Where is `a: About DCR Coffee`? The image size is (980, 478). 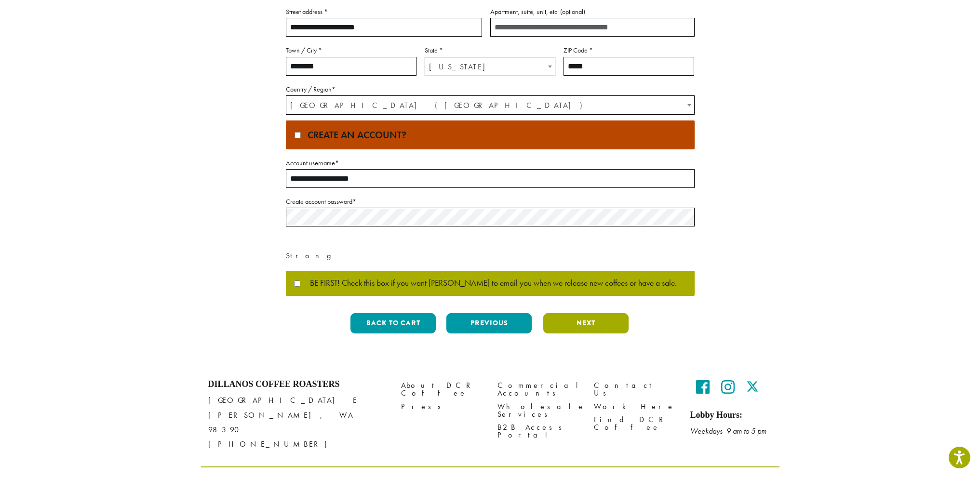 a: About DCR Coffee is located at coordinates (442, 389).